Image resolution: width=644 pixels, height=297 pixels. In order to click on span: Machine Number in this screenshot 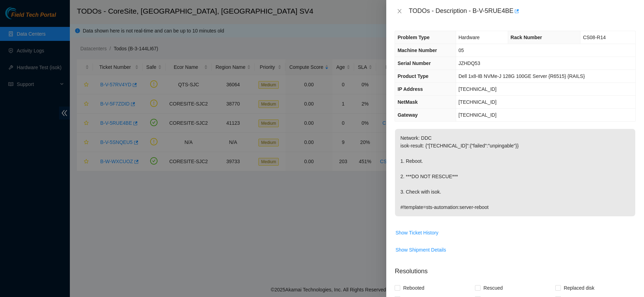, I will do `click(417, 50)`.